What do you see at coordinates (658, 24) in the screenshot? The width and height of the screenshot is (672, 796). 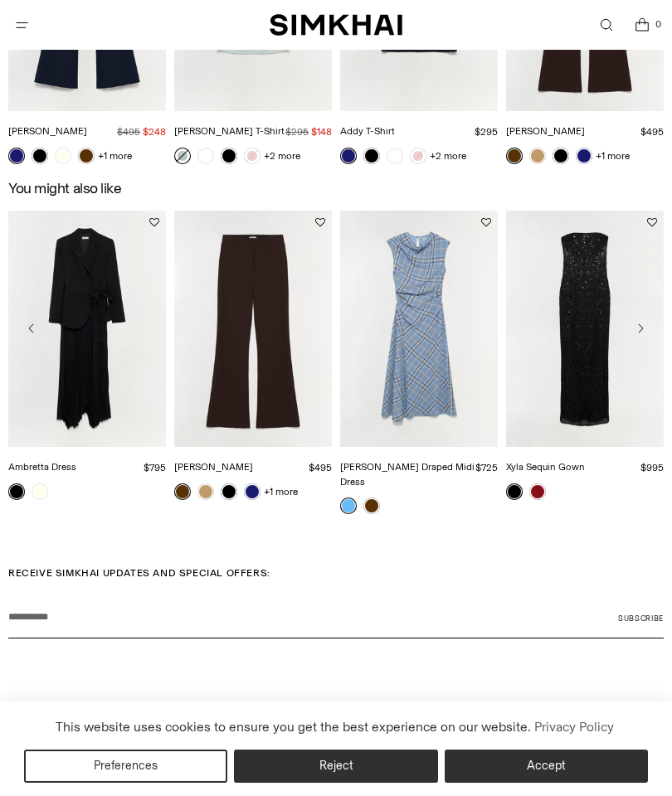 I see `span: 0` at bounding box center [658, 24].